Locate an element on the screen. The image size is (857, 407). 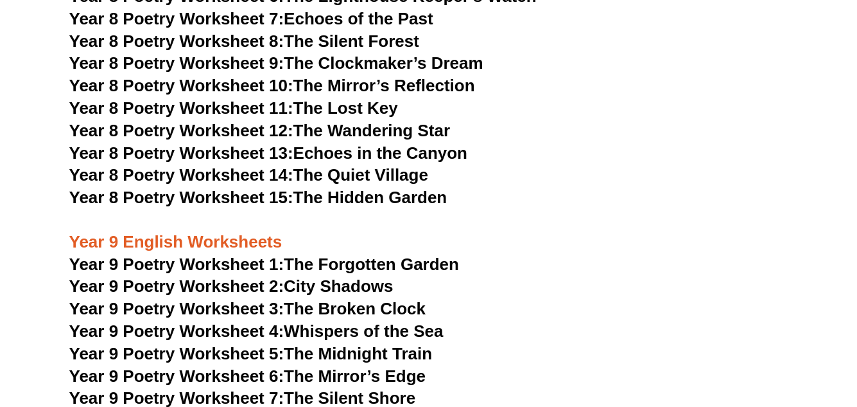
span: Year 8 Poetry Worksheet 10: is located at coordinates (181, 85).